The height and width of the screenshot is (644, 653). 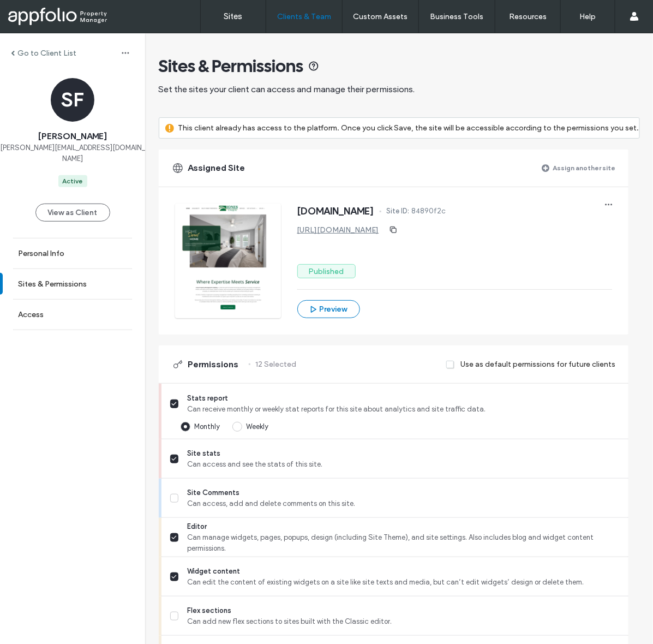 What do you see at coordinates (35, 12) in the screenshot?
I see `span: Help` at bounding box center [35, 12].